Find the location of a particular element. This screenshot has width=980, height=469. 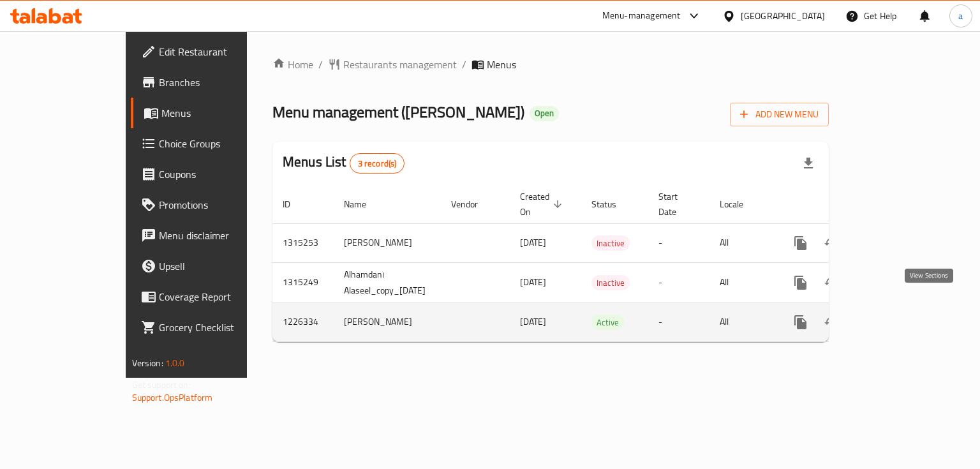

a: Branches is located at coordinates (210, 82).